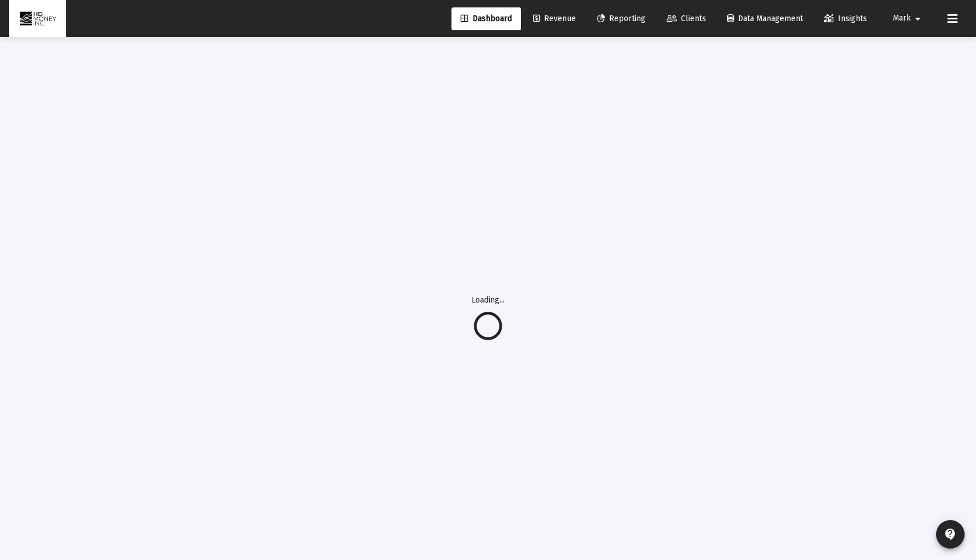 This screenshot has height=560, width=976. What do you see at coordinates (554, 19) in the screenshot?
I see `a: Revenue` at bounding box center [554, 19].